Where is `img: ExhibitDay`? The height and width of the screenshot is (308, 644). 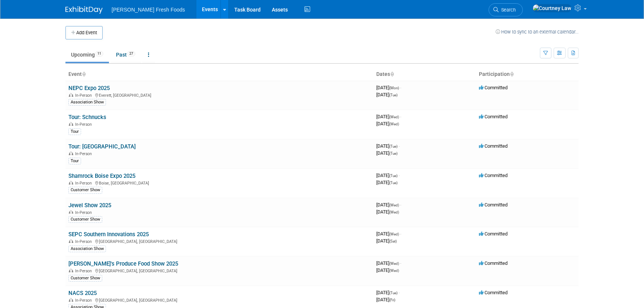 img: ExhibitDay is located at coordinates (84, 10).